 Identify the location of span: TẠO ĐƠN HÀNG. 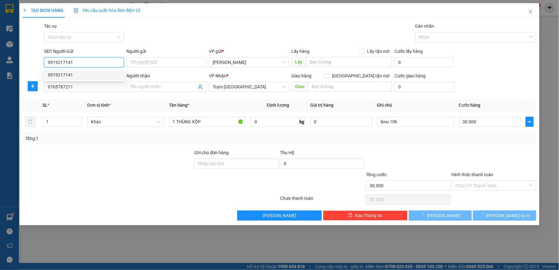
(43, 10).